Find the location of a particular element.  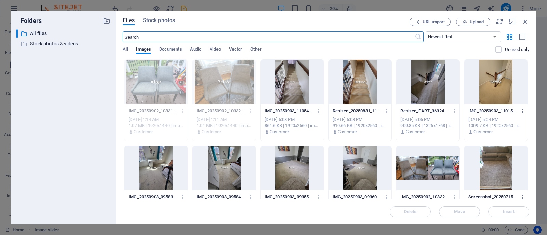

span: Stock photos is located at coordinates (159, 21).